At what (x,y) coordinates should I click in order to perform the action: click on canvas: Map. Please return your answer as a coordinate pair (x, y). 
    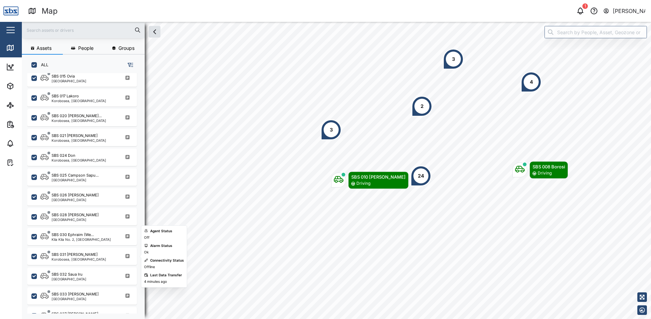
    Looking at the image, I should click on (336, 170).